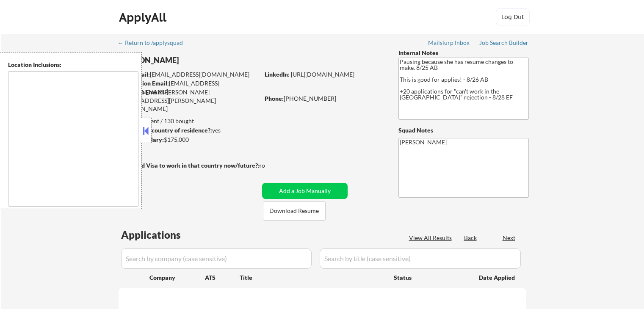  Describe the element at coordinates (188, 140) in the screenshot. I see `div: $175,000` at that location.